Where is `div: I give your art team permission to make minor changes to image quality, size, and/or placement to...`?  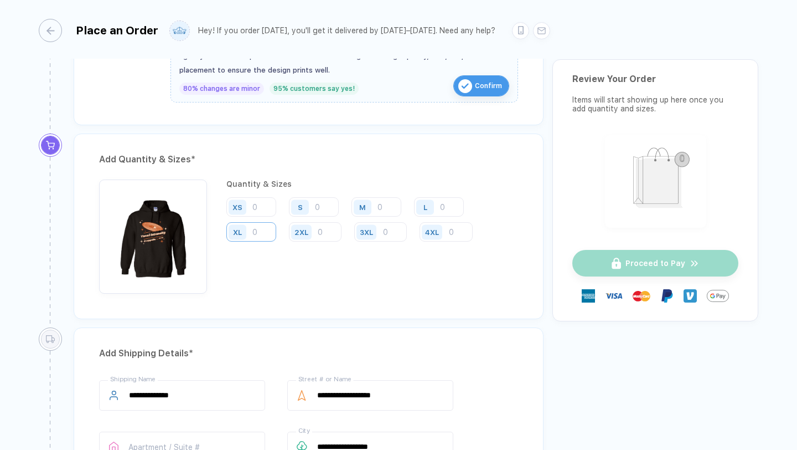
div: I give your art team permission to make minor changes to image quality, size, and/or placement to... is located at coordinates (344, 63).